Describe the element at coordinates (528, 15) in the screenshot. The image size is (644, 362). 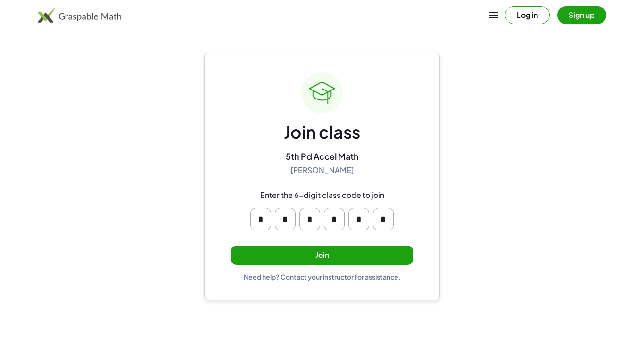
I see `button: Log in` at that location.